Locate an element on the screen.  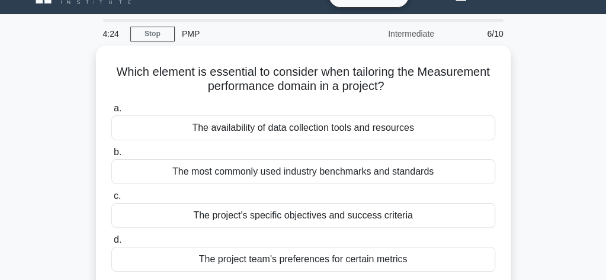
div: The project's specific objectives and success criteria is located at coordinates (303, 216).